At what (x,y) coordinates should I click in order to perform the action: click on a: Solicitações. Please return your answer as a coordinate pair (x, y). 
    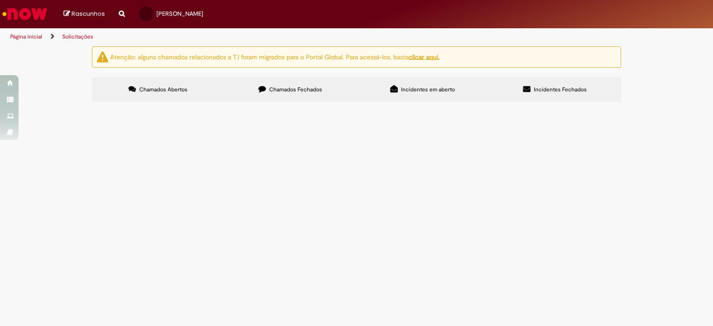
    Looking at the image, I should click on (77, 37).